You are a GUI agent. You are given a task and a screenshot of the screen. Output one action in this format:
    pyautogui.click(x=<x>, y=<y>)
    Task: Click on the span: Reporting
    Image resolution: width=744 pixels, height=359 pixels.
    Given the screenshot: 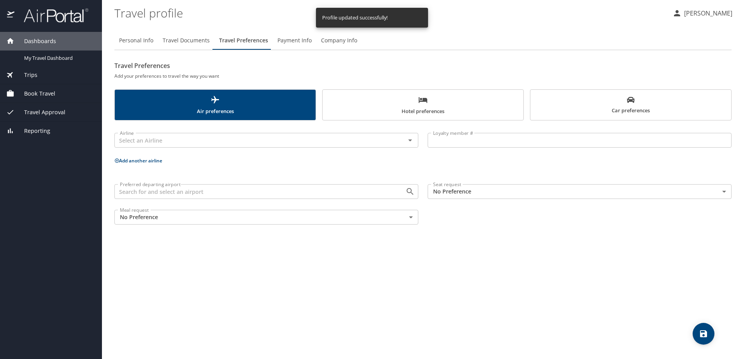 What is the action you would take?
    pyautogui.click(x=32, y=131)
    